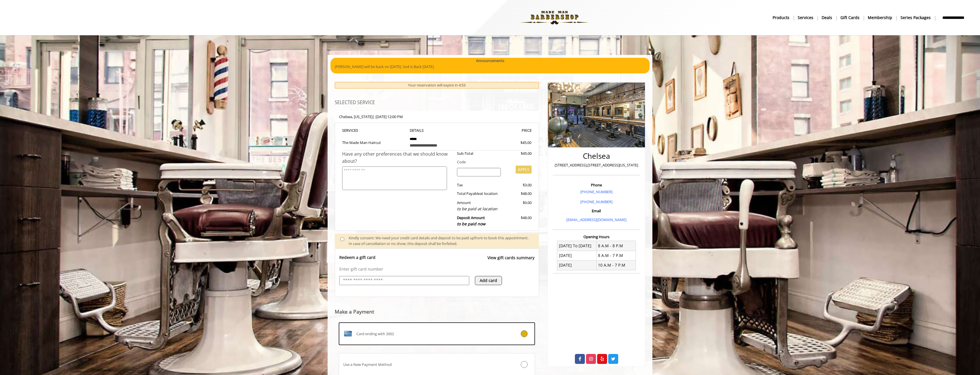 The image size is (980, 375). Describe the element at coordinates (596, 237) in the screenshot. I see `h3: Opening Hours` at that location.